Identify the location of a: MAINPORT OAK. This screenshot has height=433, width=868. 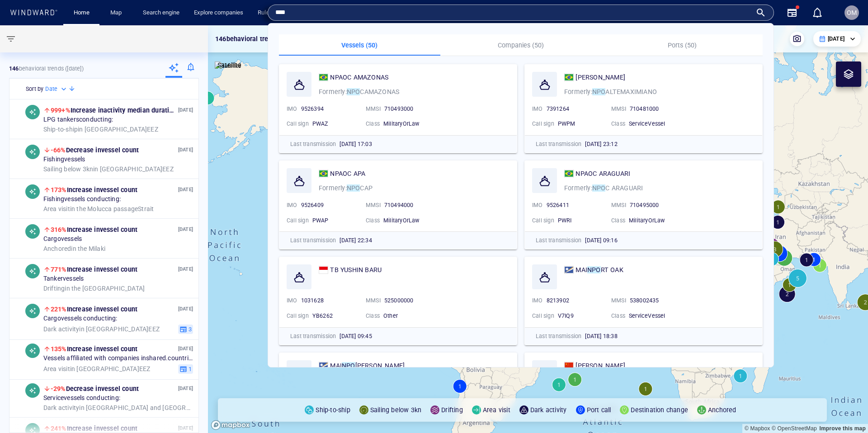
(594, 269).